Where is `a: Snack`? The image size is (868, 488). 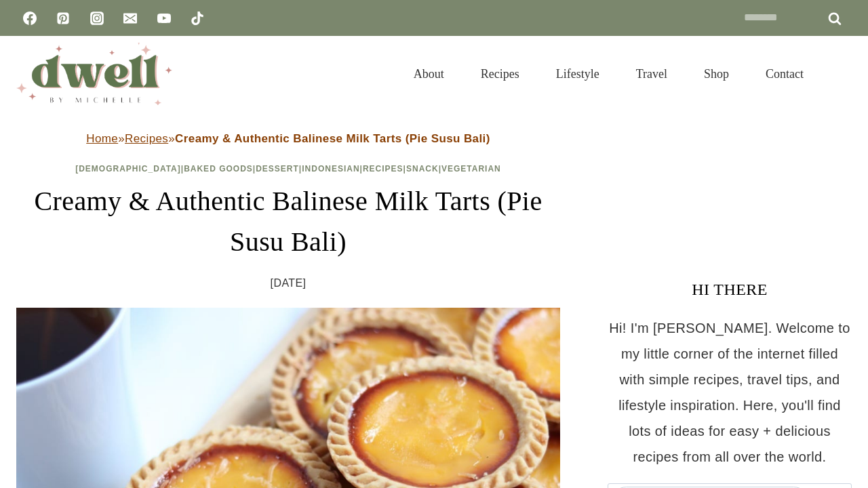
a: Snack is located at coordinates (422, 169).